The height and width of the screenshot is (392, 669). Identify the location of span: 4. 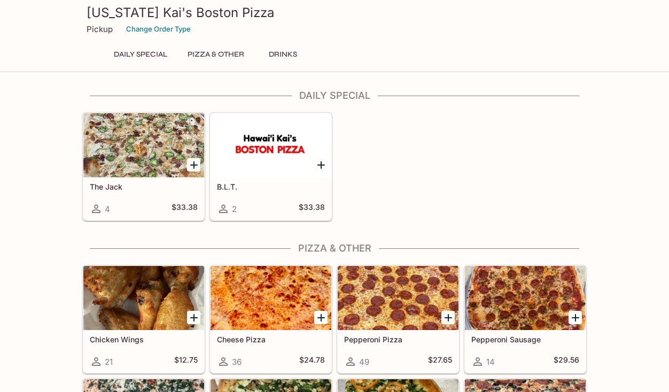
(107, 209).